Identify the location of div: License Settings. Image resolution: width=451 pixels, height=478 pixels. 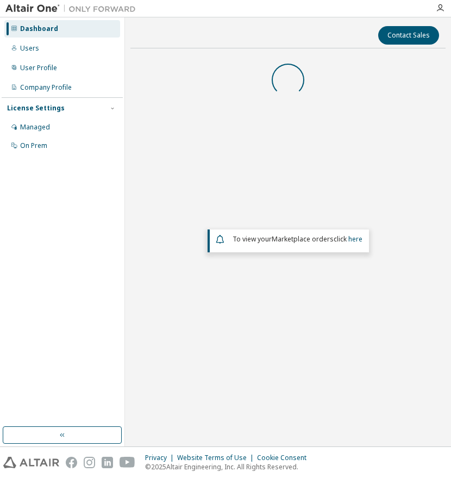
(36, 108).